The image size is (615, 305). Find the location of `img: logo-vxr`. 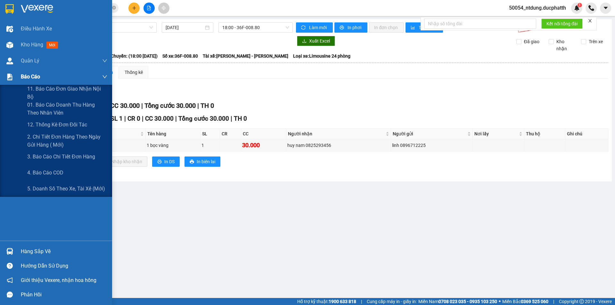

img: logo-vxr is located at coordinates (10, 9).